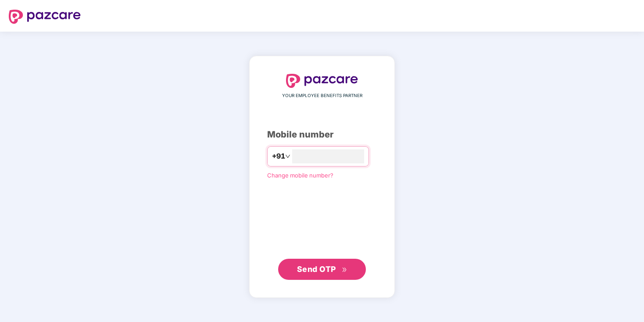 Image resolution: width=644 pixels, height=322 pixels. I want to click on div: Mobile number, so click(322, 135).